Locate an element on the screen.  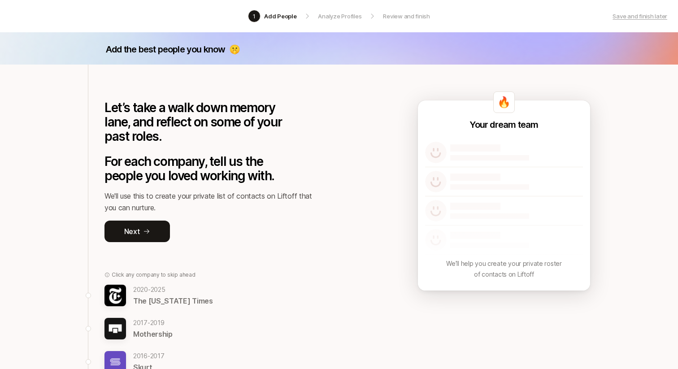
a: Save and finish later is located at coordinates (640, 16).